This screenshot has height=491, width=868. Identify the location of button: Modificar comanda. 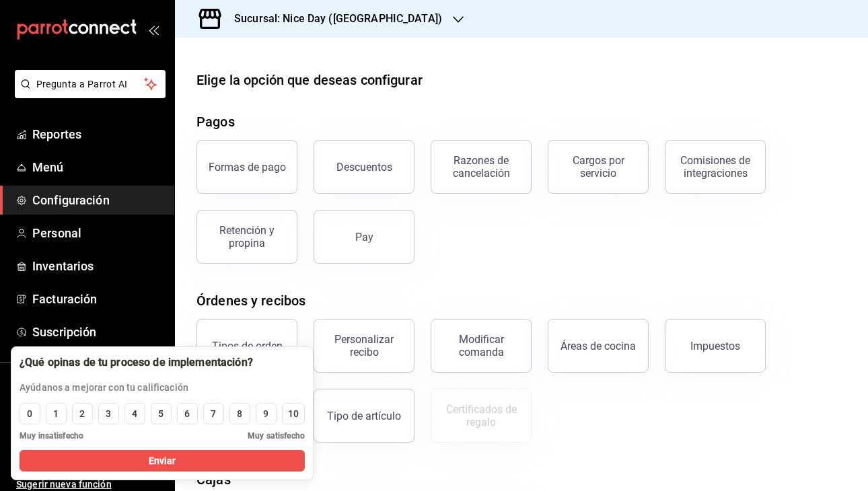
(481, 346).